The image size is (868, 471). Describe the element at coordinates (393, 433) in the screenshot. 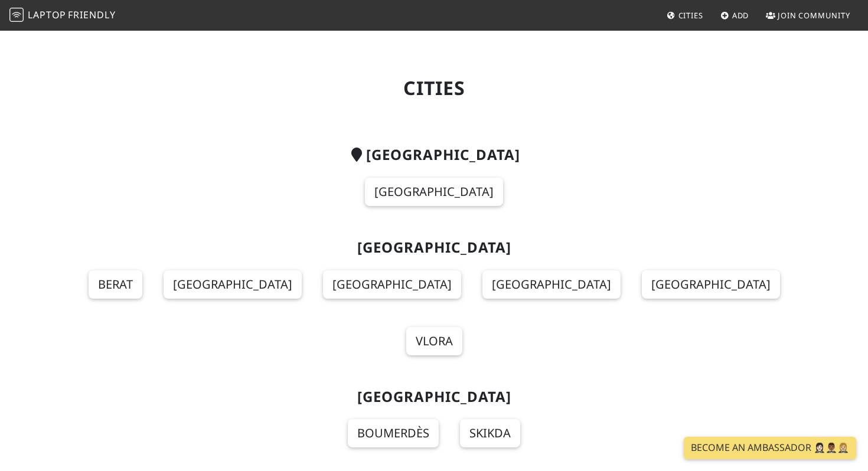

I see `a: Boumerdès` at that location.